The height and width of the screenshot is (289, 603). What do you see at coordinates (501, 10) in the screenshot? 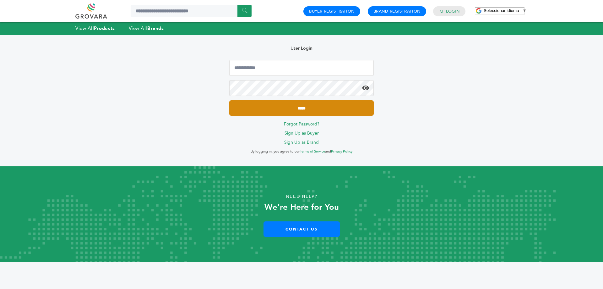
I see `span: Seleccionar idioma` at bounding box center [501, 10].